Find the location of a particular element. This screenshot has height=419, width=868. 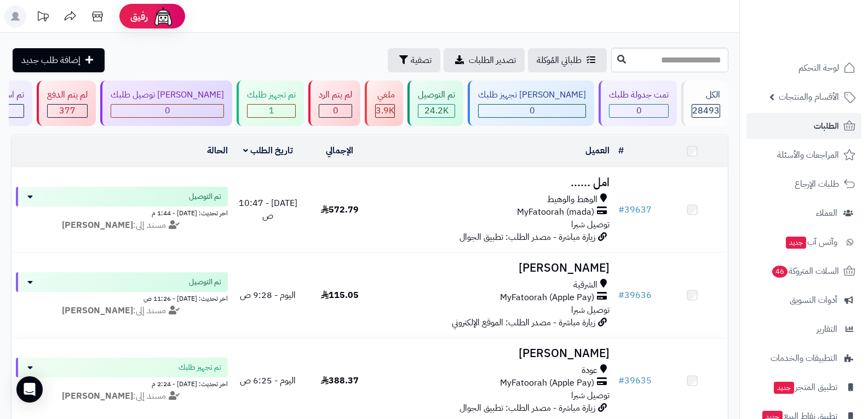

span: تم تجهيز طلبك is located at coordinates (200, 368).